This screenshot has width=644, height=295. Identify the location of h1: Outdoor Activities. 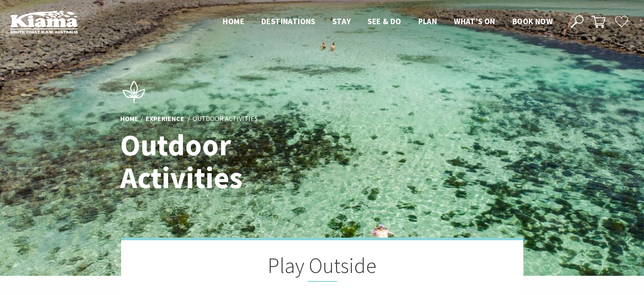
(240, 162).